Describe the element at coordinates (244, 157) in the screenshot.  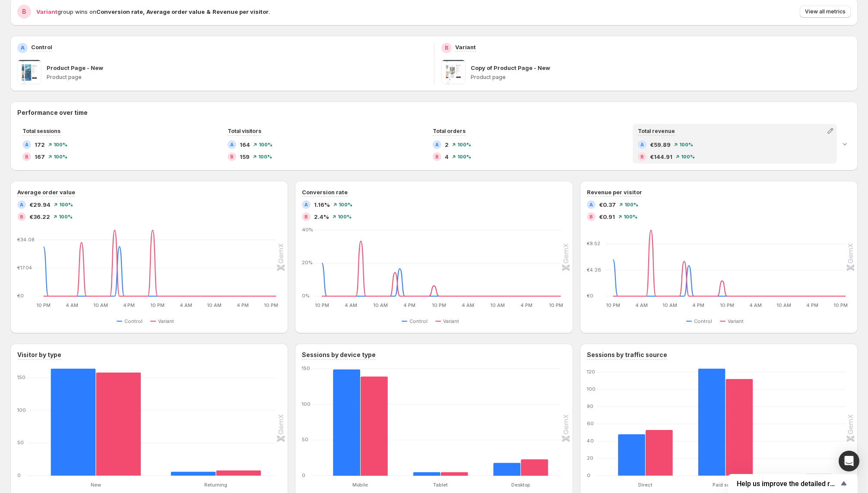
I see `span: 159` at that location.